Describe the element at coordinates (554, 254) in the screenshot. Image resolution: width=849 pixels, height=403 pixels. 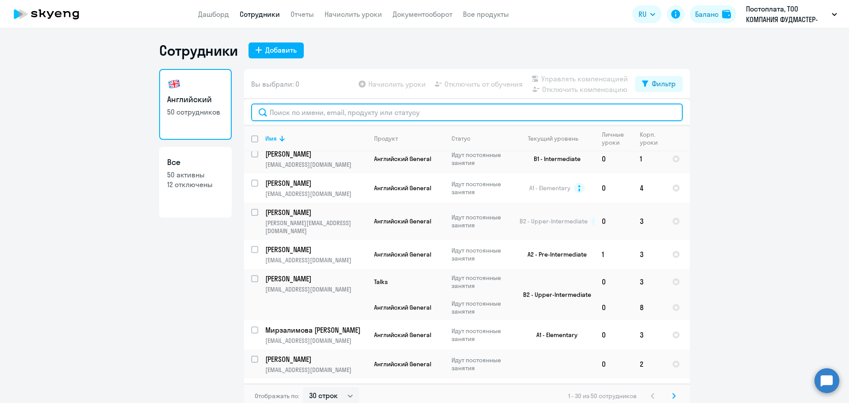
I see `td: A2 - Pre-Intermediate` at that location.